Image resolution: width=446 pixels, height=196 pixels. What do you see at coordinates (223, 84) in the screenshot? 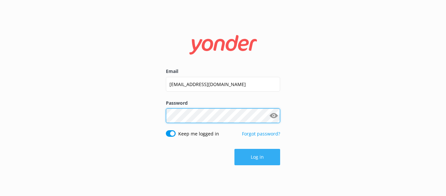
I see `input: user@emailaddress.com` at bounding box center [223, 84].